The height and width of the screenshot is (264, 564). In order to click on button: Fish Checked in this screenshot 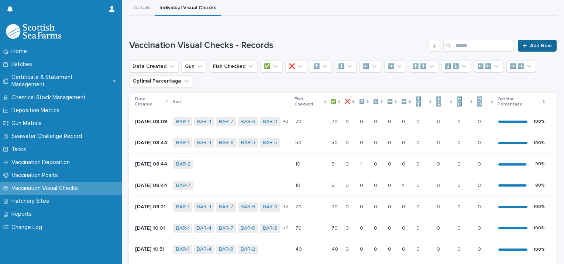, I will do `click(234, 66)`.